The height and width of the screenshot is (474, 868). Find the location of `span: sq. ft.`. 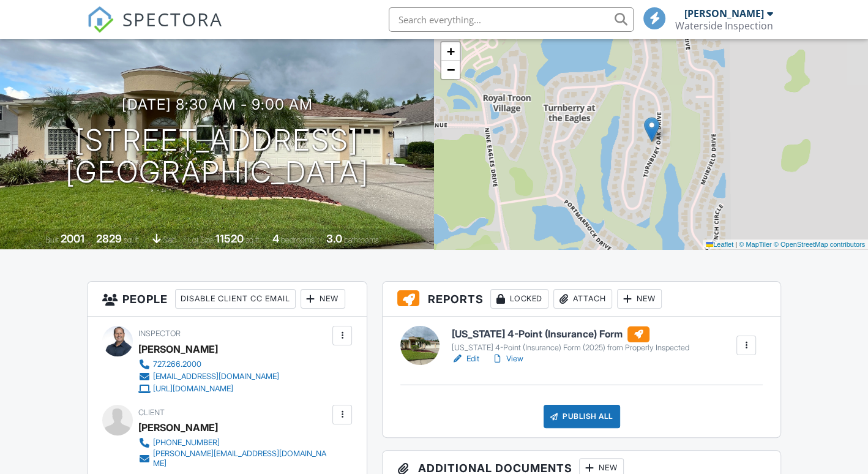

span: sq. ft. is located at coordinates (132, 239).